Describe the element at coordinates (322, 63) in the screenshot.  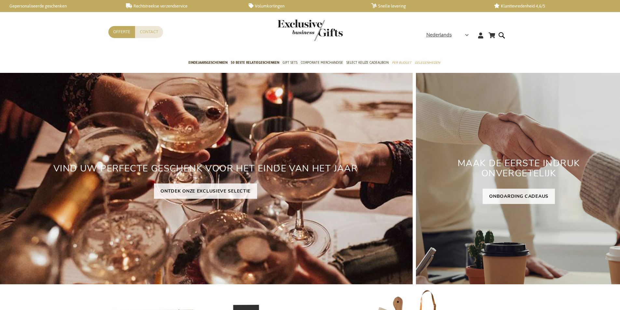
I see `span: Corporate Merchandise` at that location.